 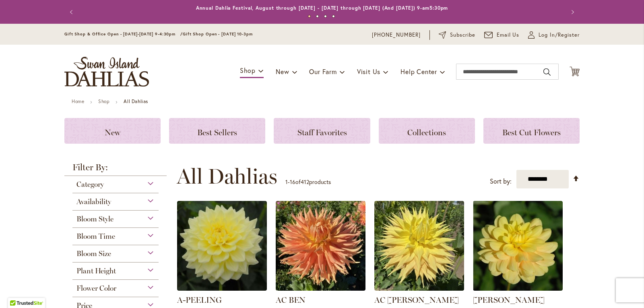 What do you see at coordinates (96, 236) in the screenshot?
I see `span: Bloom Time` at bounding box center [96, 236].